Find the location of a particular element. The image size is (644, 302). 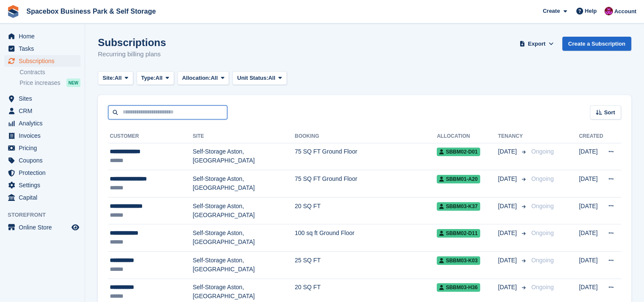

span: Type: is located at coordinates (149, 78).